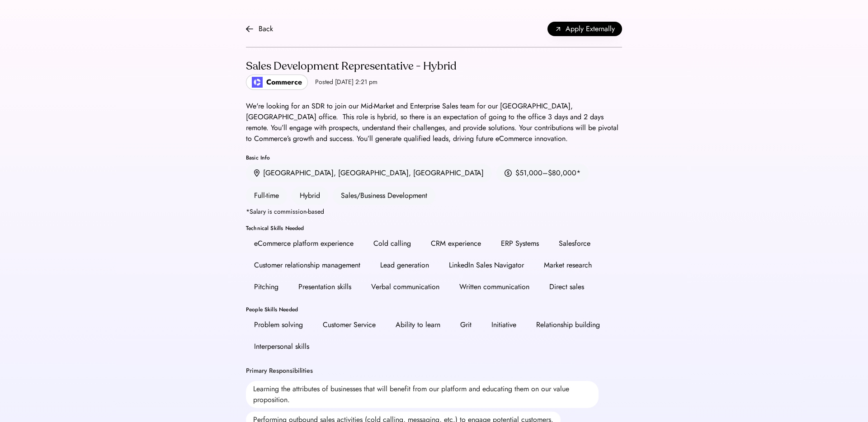 This screenshot has width=868, height=422. I want to click on div: Salesforce, so click(574, 244).